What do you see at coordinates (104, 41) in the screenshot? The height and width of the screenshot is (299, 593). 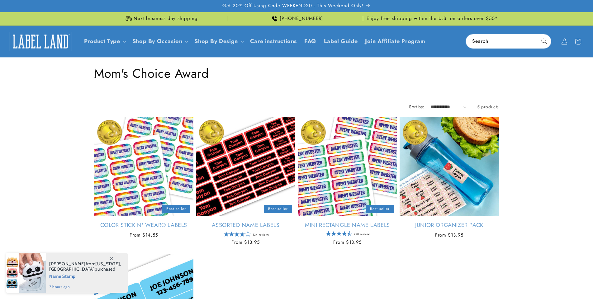 I see `summary: Product Type` at bounding box center [104, 41].